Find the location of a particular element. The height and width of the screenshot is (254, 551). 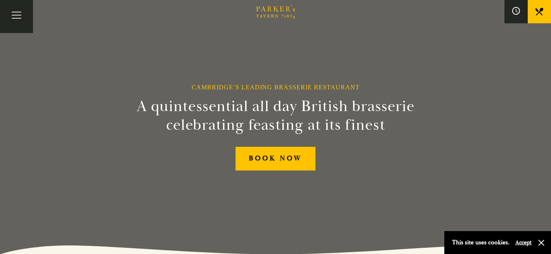

a: BOOK NOW is located at coordinates (275, 158).